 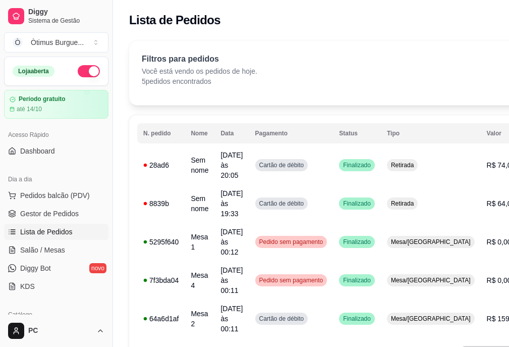 I want to click on div: Dia a dia, so click(x=56, y=179).